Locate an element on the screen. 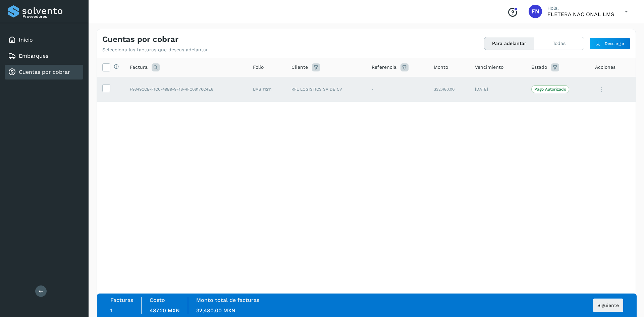 This screenshot has width=644, height=317. span: Monto is located at coordinates (441, 67).